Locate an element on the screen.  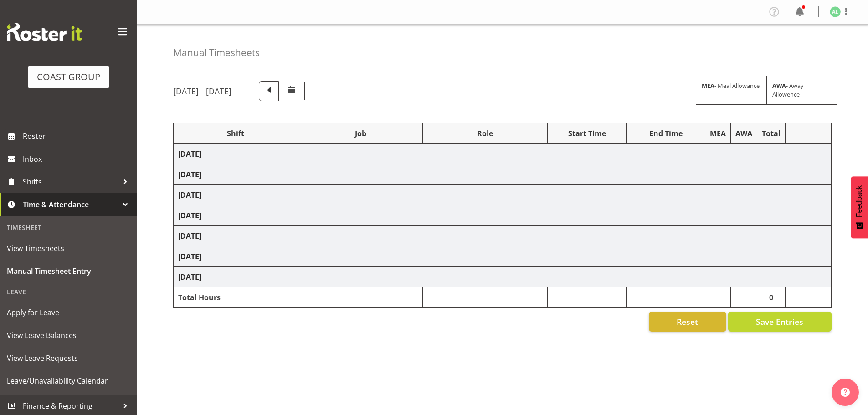
span: Manual Timesheet Entry is located at coordinates (68, 271).